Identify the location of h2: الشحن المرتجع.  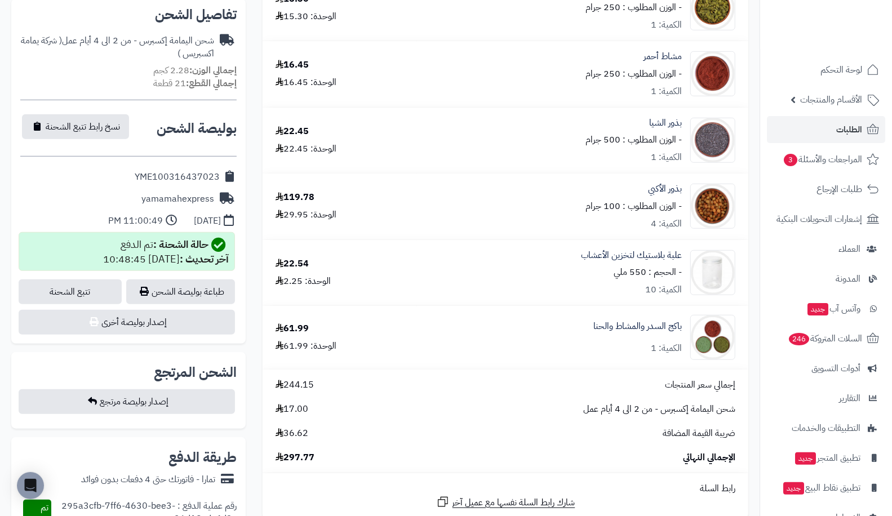
(195, 373).